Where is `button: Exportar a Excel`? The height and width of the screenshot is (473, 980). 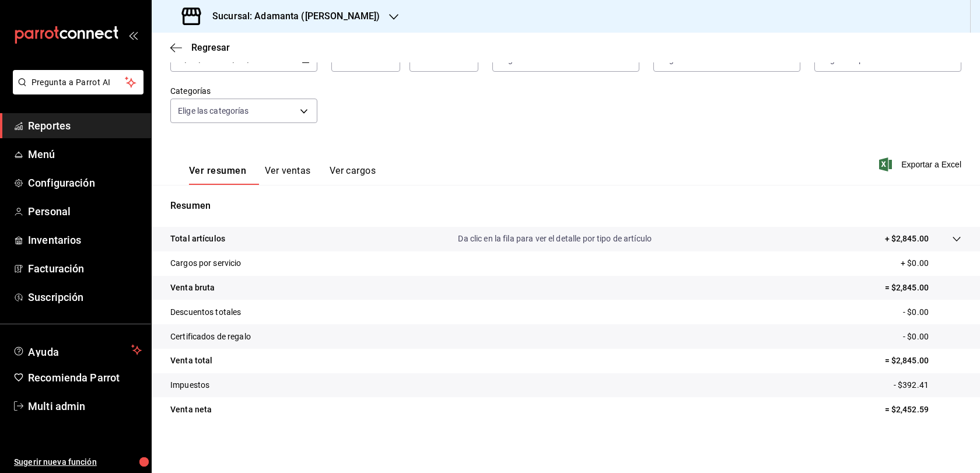
button: Exportar a Excel is located at coordinates (921, 164).